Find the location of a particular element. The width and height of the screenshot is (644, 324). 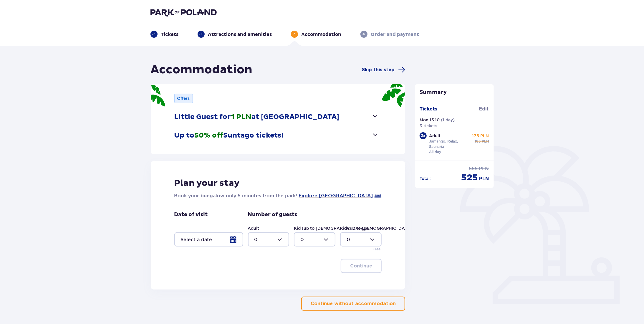

h1: Accommodation is located at coordinates (202, 69).